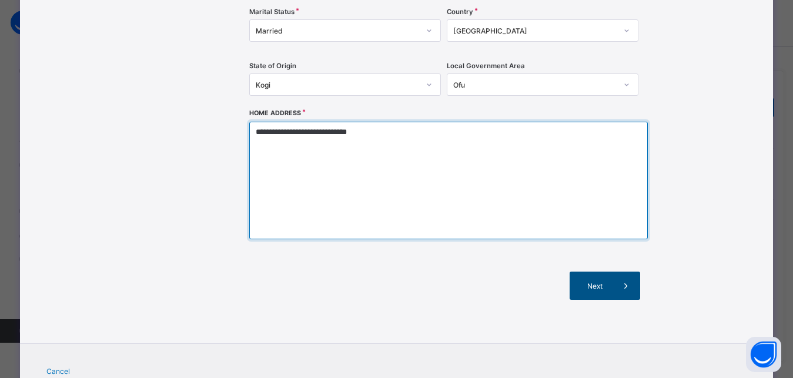  Describe the element at coordinates (459, 12) in the screenshot. I see `span: Country` at that location.